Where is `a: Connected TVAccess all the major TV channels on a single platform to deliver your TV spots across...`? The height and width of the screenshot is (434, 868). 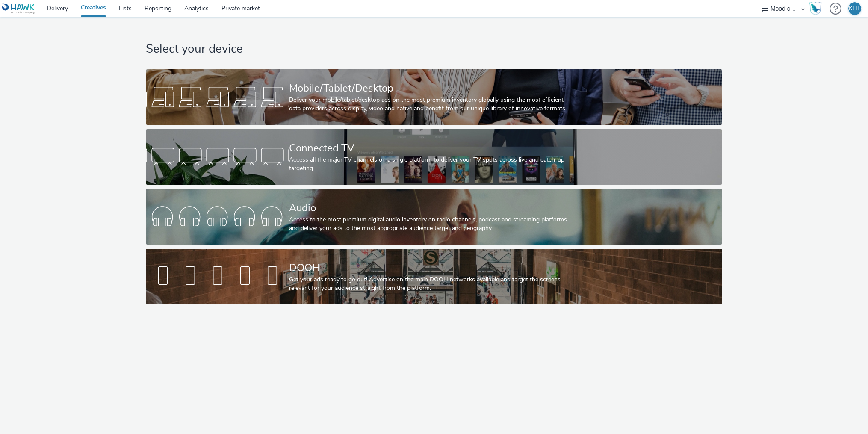 a: Connected TVAccess all the major TV channels on a single platform to deliver your TV spots across... is located at coordinates (434, 157).